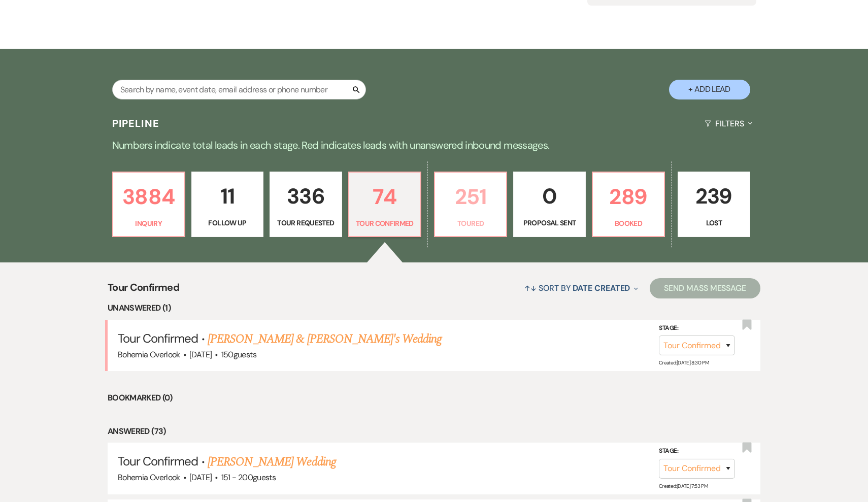 The height and width of the screenshot is (502, 868). What do you see at coordinates (714, 223) in the screenshot?
I see `p: Lost` at bounding box center [714, 223].